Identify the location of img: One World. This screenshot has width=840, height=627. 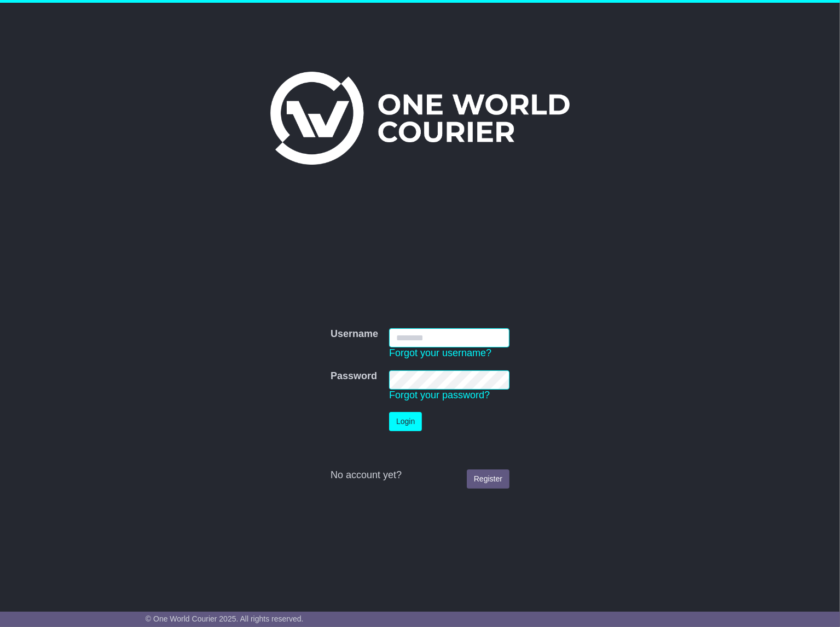
(420, 118).